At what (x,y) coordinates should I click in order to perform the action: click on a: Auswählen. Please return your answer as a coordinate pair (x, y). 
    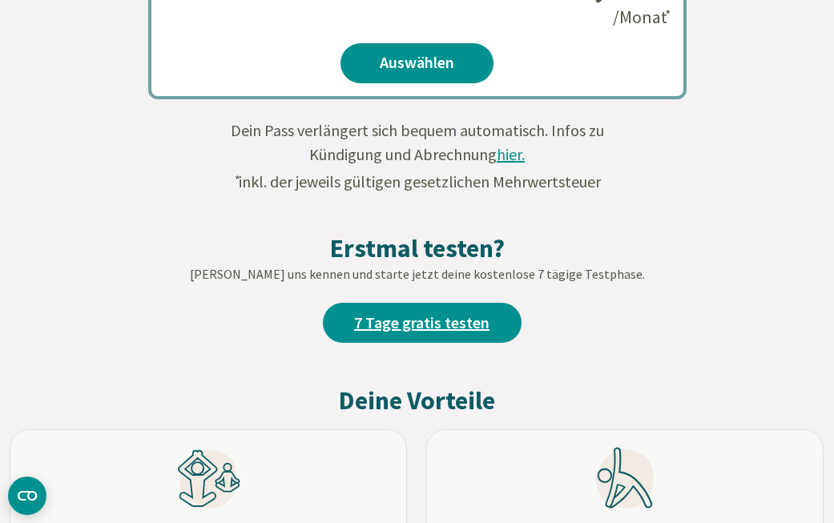
    Looking at the image, I should click on (416, 63).